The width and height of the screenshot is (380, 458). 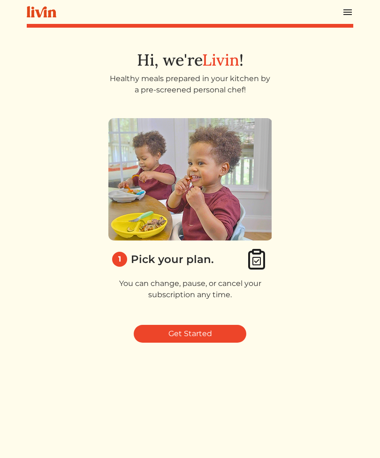 I want to click on span: Livin, so click(x=220, y=60).